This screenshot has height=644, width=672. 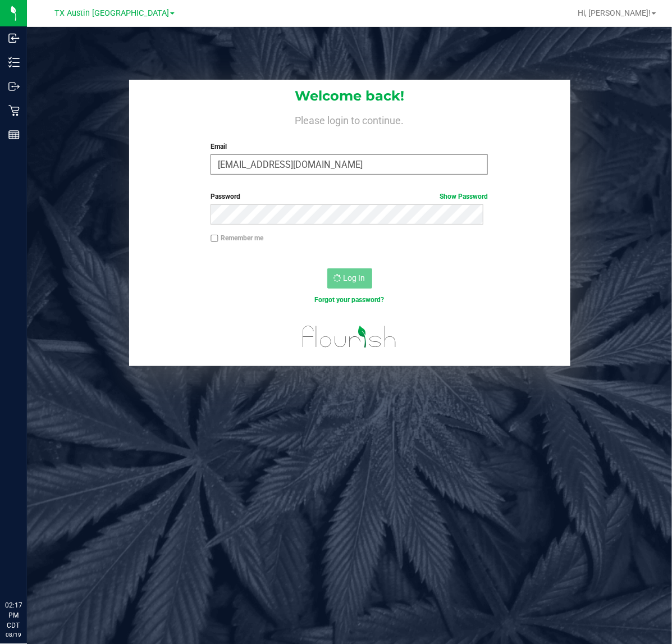 What do you see at coordinates (14, 86) in the screenshot?
I see `inline-svg: Outbound` at bounding box center [14, 86].